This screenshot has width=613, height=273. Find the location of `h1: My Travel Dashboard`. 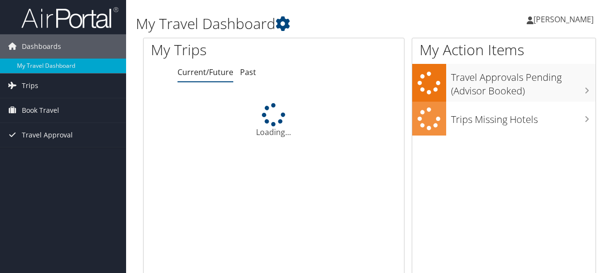

h1: My Travel Dashboard is located at coordinates (291, 24).